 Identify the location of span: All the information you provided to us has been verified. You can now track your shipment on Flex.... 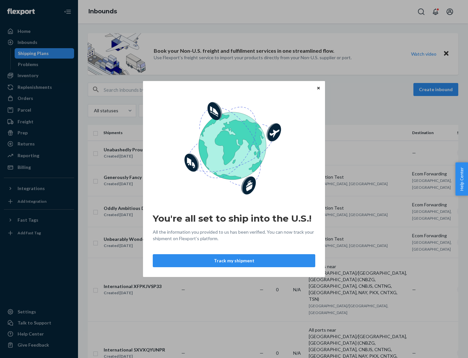
(234, 235).